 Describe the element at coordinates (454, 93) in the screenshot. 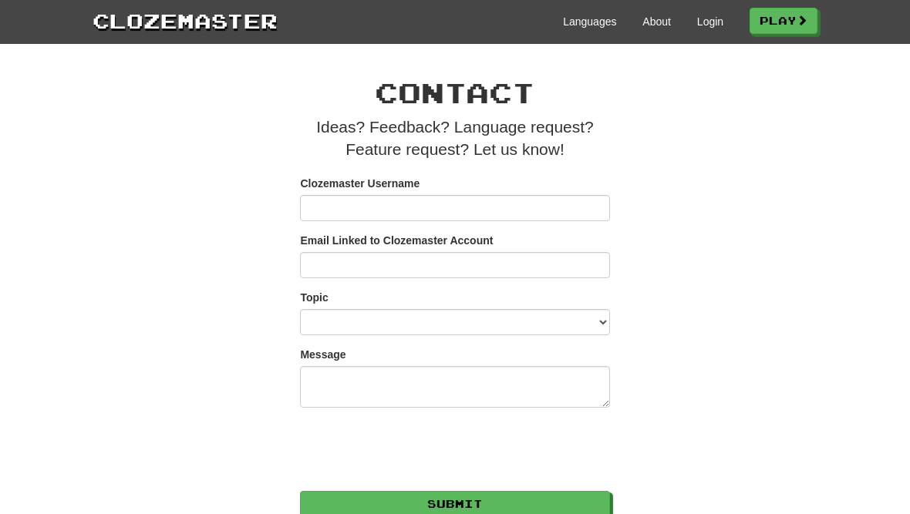

I see `h1: Contact` at that location.